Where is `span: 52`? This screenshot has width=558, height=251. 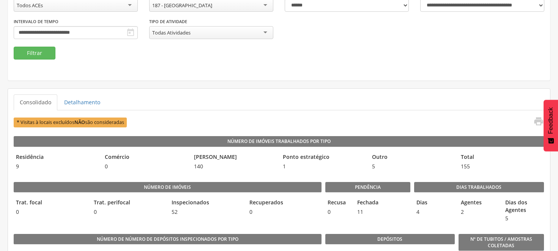 span: 52 is located at coordinates (206, 212).